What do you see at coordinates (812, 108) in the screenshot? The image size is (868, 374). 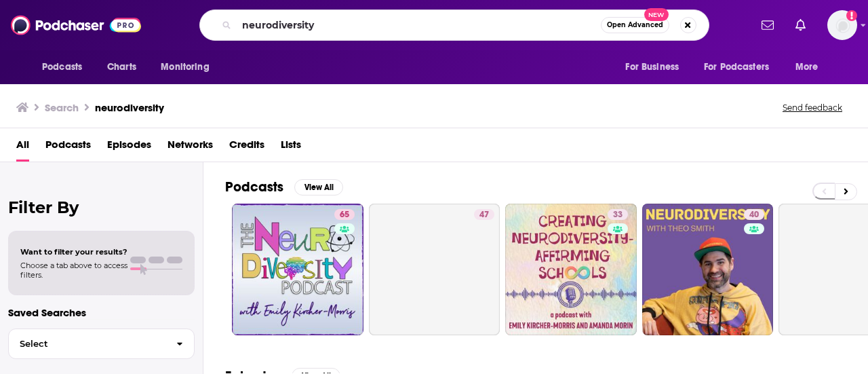 I see `button: Send feedback` at bounding box center [812, 108].